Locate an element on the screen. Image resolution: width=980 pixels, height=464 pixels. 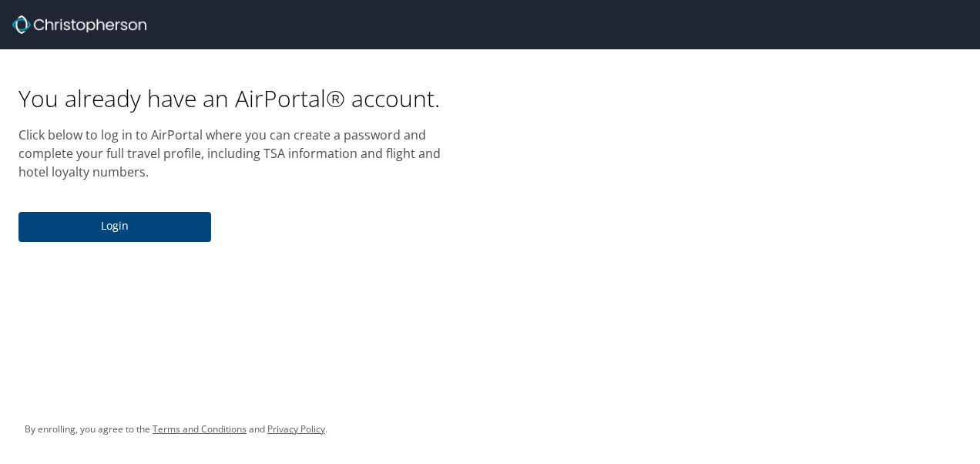
img: cbt logo is located at coordinates (79, 24).